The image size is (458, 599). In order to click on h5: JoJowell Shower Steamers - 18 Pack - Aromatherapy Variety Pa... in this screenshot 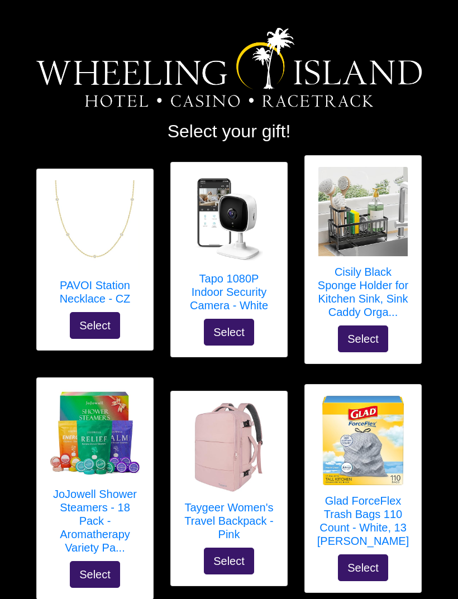, I will do `click(95, 521)`.